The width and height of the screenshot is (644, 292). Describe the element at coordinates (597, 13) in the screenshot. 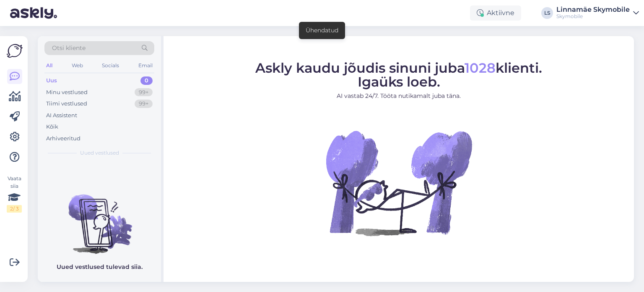

I see `a: Linnamäe SkymobileSkymobile` at that location.